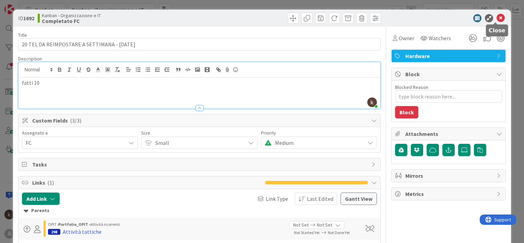  I want to click on span: ( 3/3 ), so click(75, 120).